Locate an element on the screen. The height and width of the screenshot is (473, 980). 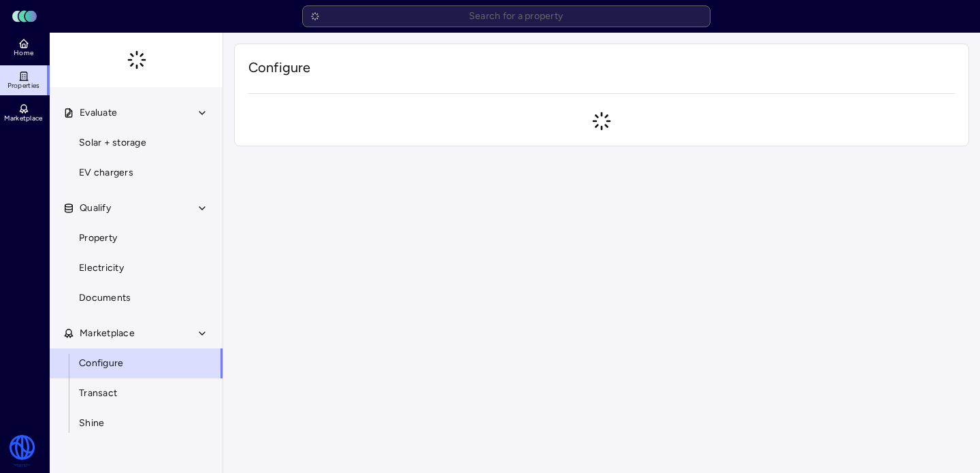
a: EV chargers is located at coordinates (136, 173).